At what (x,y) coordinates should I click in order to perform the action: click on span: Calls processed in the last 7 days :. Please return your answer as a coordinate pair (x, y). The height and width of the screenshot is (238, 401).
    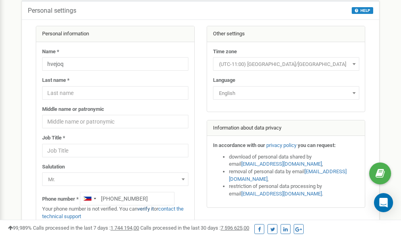
    Looking at the image, I should click on (86, 228).